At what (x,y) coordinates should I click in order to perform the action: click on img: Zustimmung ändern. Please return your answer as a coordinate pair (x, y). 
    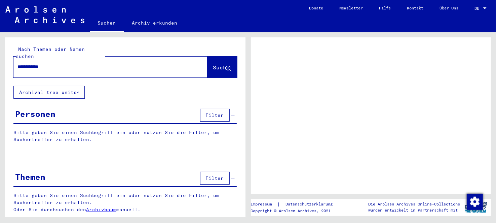
    Looking at the image, I should click on (475, 201).